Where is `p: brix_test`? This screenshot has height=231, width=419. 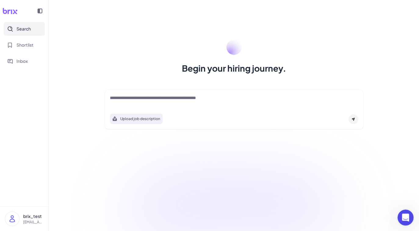
p: brix_test is located at coordinates (33, 216).